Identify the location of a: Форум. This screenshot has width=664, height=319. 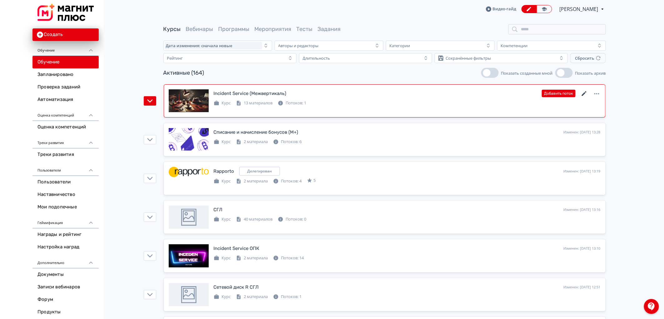
(66, 300).